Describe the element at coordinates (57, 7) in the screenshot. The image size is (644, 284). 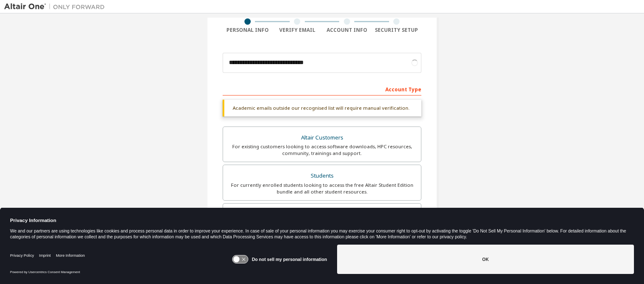
I see `img: Altair One` at that location.